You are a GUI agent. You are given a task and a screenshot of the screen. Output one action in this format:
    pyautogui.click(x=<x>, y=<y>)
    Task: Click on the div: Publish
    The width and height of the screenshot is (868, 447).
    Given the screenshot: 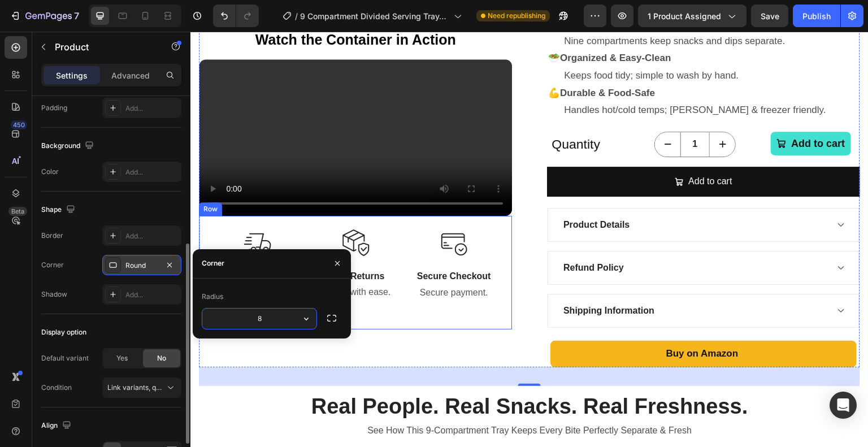 What is the action you would take?
    pyautogui.click(x=817, y=16)
    